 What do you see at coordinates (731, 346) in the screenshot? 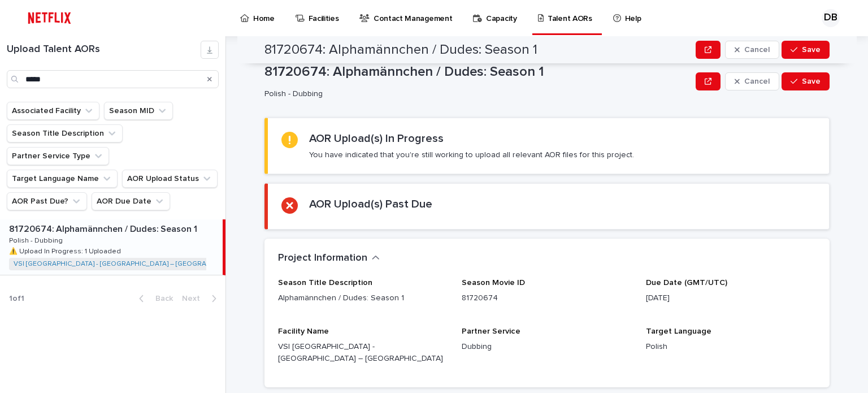
I see `p: Polish` at bounding box center [731, 346].